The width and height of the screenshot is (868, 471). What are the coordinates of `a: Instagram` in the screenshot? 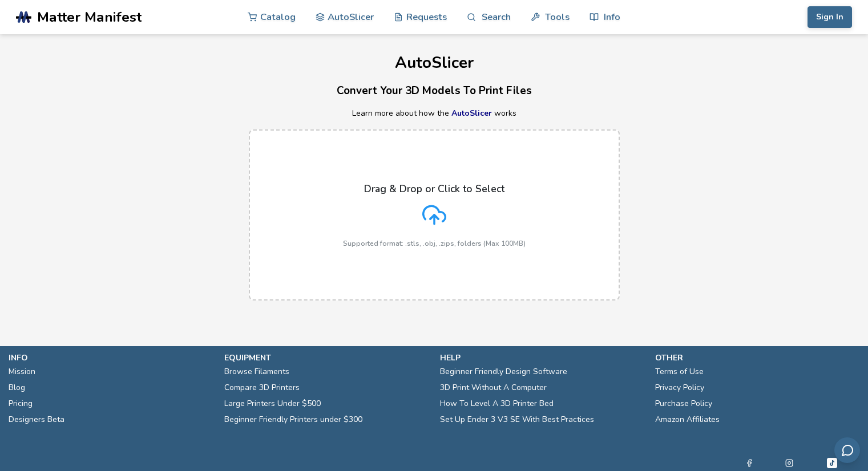 It's located at (789, 463).